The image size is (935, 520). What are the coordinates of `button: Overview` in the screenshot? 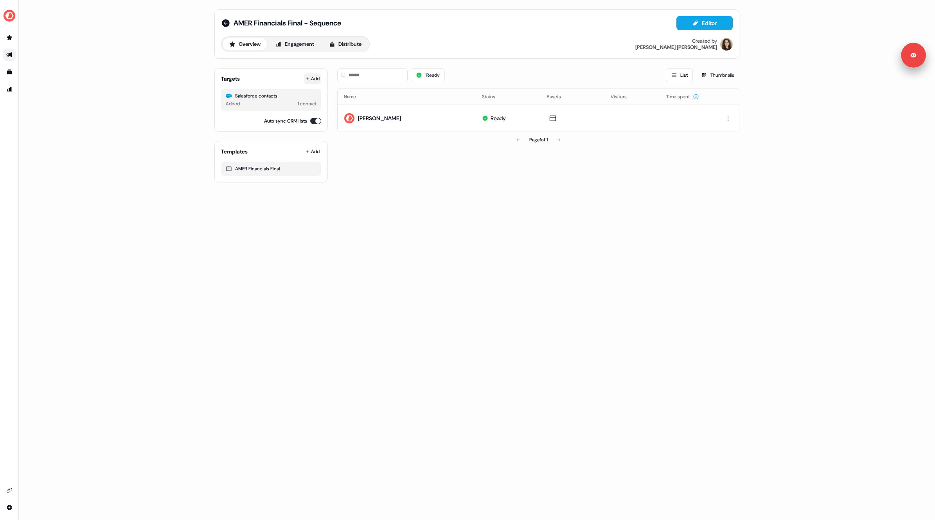 It's located at (245, 44).